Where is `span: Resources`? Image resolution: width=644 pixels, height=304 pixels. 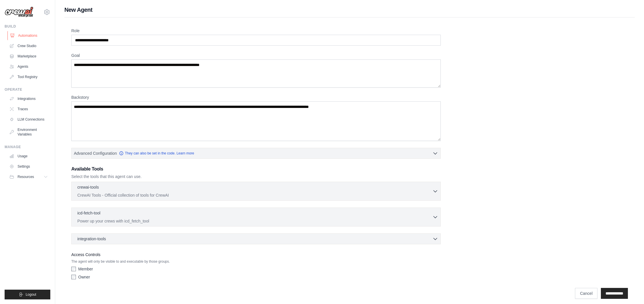
span: Resources is located at coordinates (26, 177).